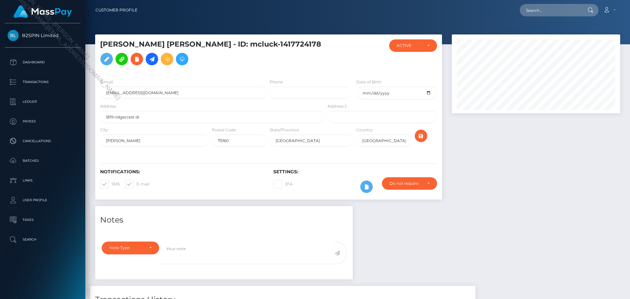 The height and width of the screenshot is (299, 630). What do you see at coordinates (43, 121) in the screenshot?
I see `a: Payees` at bounding box center [43, 121].